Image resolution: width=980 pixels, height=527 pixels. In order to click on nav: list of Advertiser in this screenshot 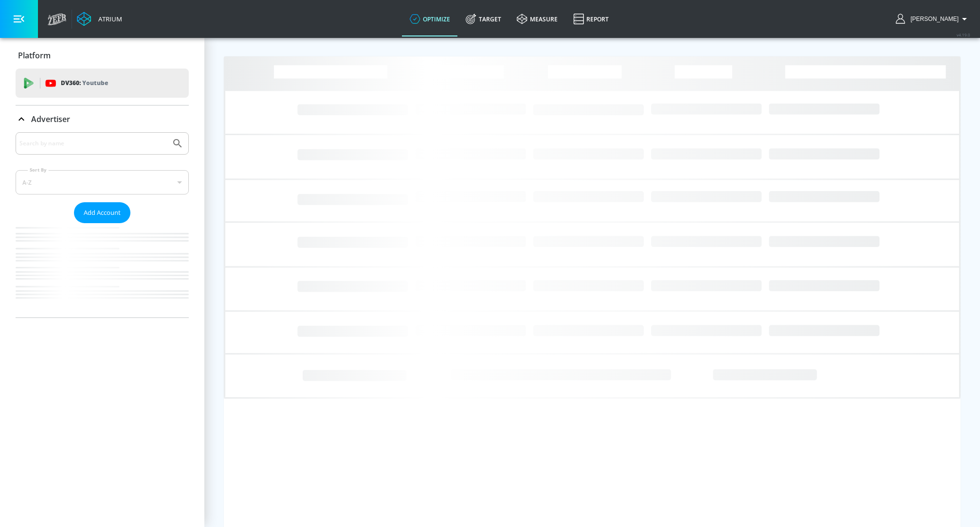, I will do `click(102, 270)`.